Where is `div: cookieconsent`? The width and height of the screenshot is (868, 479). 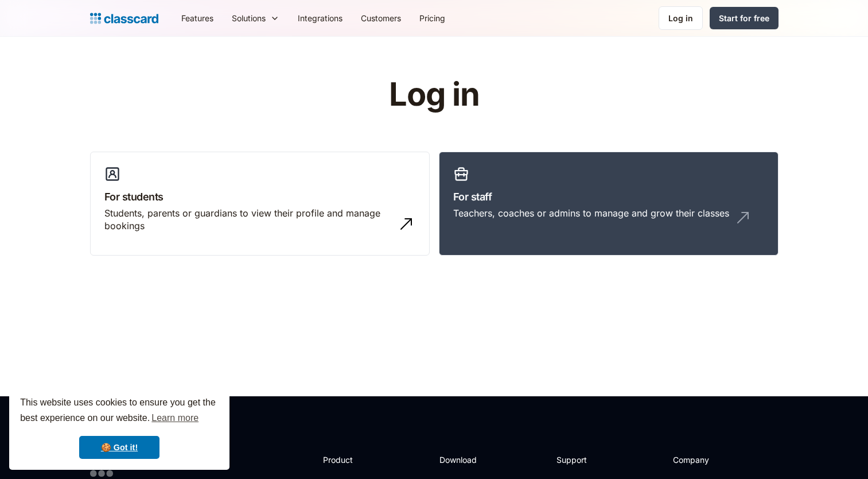
div: cookieconsent is located at coordinates (120, 427).